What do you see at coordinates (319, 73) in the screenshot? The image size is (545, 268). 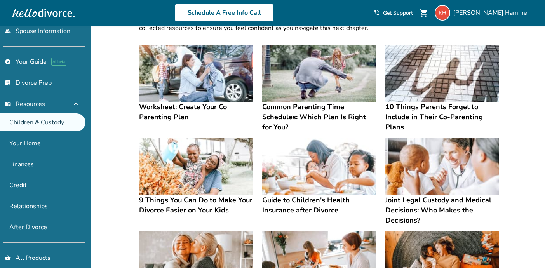 I see `img: Common Parenting Time Schedules: Which Plan Is Right for You?` at bounding box center [319, 73].